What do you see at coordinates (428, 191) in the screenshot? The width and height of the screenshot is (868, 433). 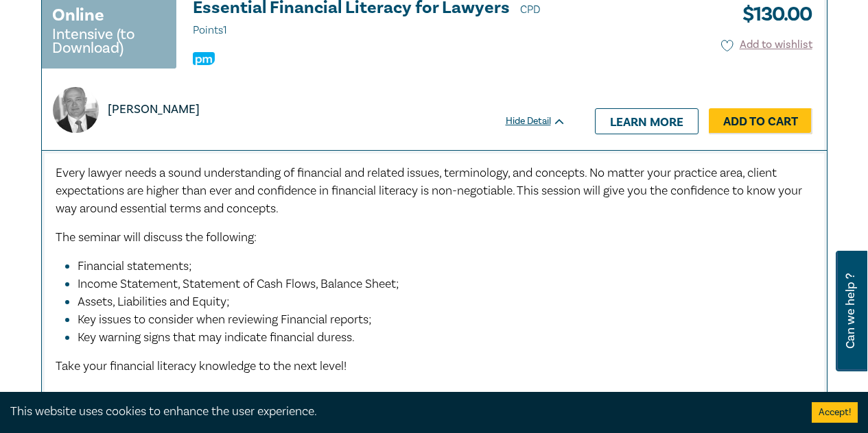 I see `span: Every lawyer needs a sound understanding of financial and related issues, terminology, and concep...` at bounding box center [428, 191].